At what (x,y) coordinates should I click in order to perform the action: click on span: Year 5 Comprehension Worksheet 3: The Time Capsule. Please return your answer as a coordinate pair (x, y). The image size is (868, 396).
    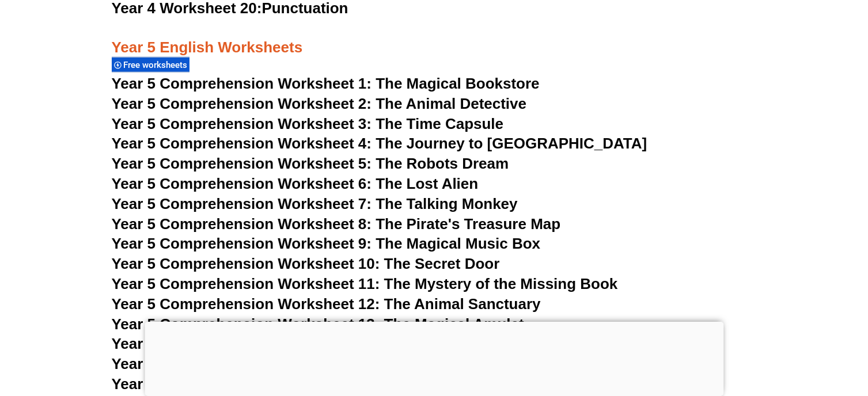
    Looking at the image, I should click on (307, 124).